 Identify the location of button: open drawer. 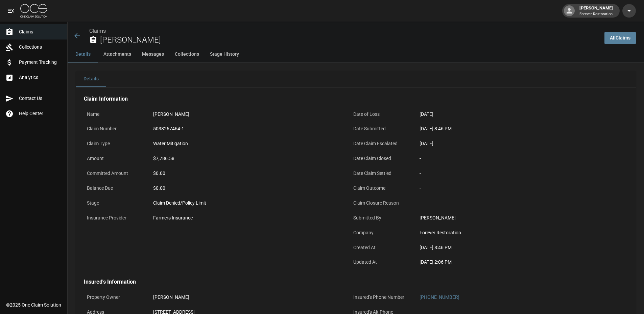
(11, 11).